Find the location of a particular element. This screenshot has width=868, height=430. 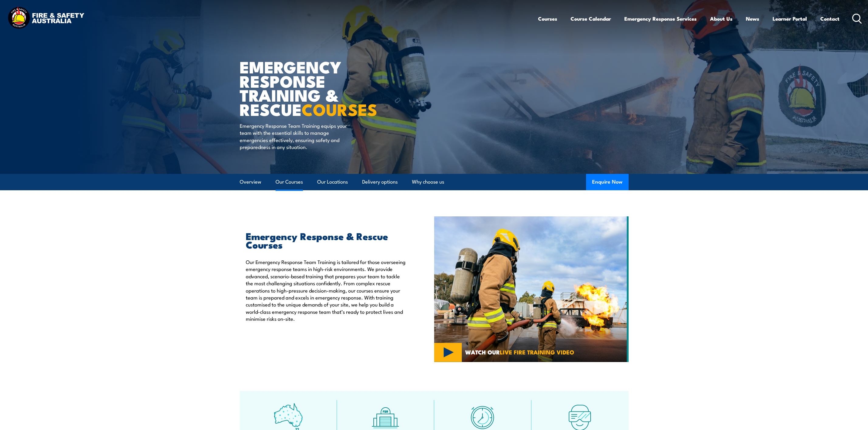

h2: Emergency Response & Rescue Courses is located at coordinates (326, 240).